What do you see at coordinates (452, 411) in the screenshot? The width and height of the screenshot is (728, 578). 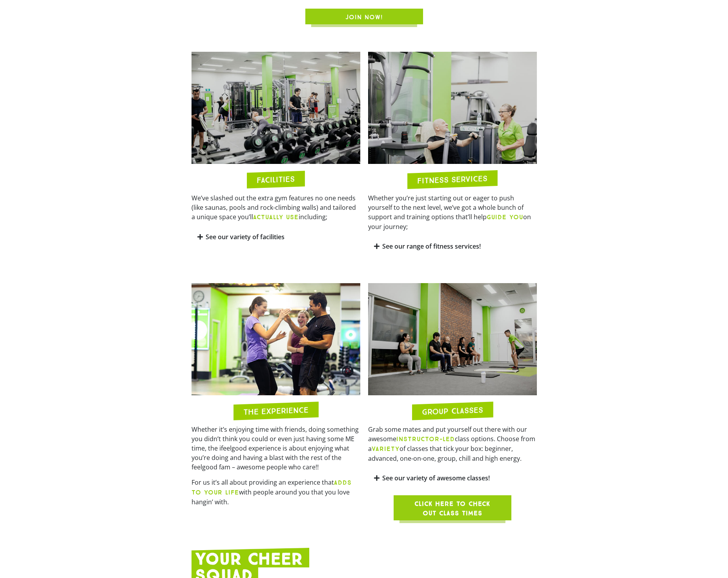 I see `h2: GROUP CLASSES` at bounding box center [452, 411].